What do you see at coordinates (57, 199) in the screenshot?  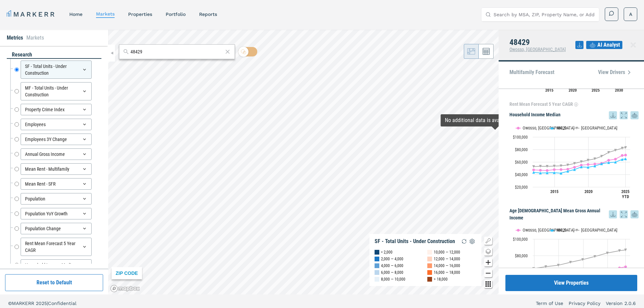 I see `div: Population` at bounding box center [57, 199].